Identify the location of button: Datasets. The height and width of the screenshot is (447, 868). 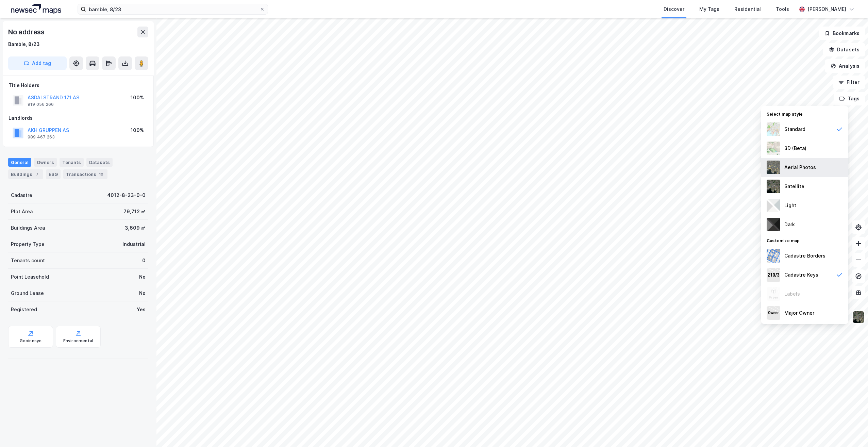
(844, 50).